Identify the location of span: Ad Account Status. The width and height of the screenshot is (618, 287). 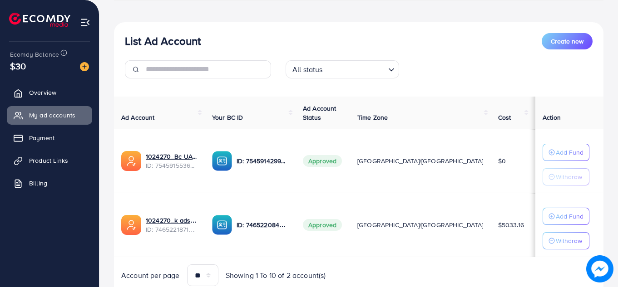
(319, 113).